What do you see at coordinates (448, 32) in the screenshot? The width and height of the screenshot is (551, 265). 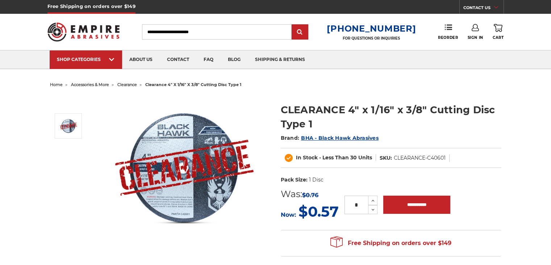 I see `a: Reorder` at bounding box center [448, 32].